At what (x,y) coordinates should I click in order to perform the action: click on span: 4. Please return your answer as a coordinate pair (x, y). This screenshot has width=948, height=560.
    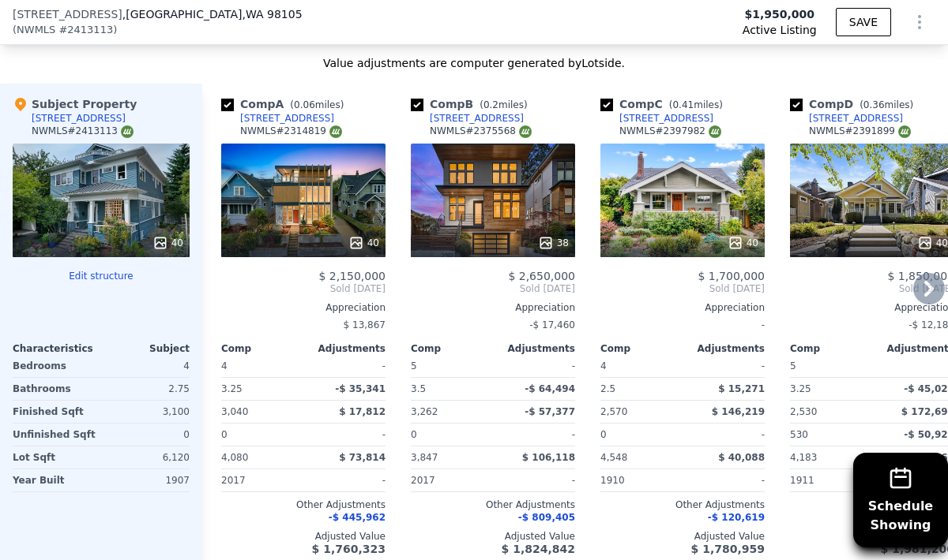
    Looking at the image, I should click on (603, 366).